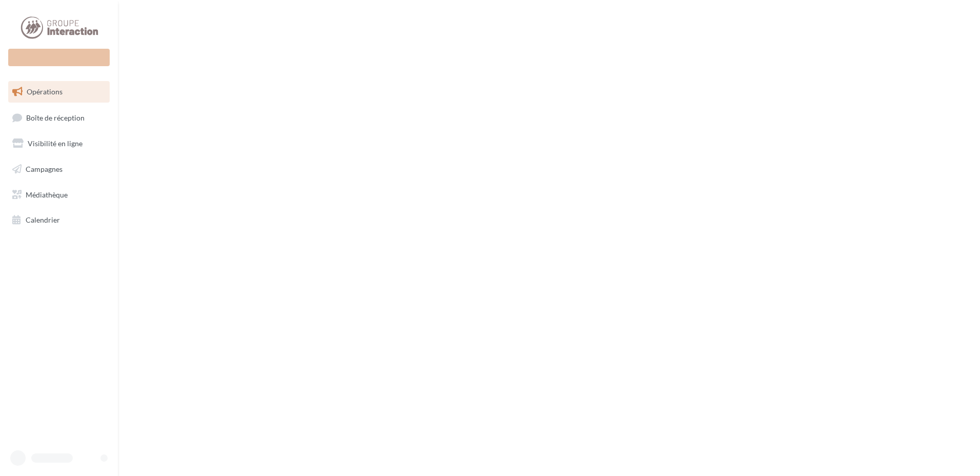 The height and width of the screenshot is (476, 980). Describe the element at coordinates (59, 91) in the screenshot. I see `a: Opérations` at that location.